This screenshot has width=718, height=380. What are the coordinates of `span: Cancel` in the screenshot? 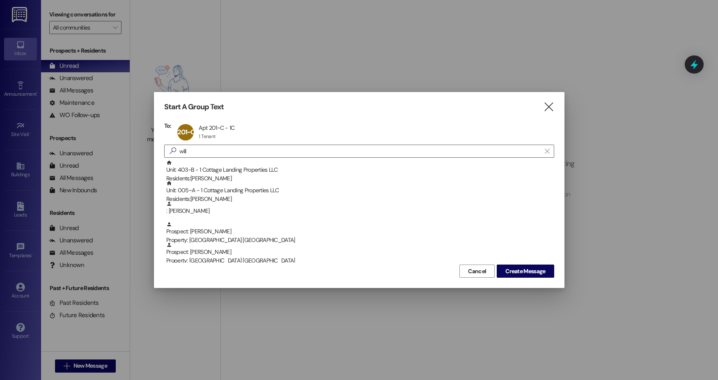 It's located at (477, 271).